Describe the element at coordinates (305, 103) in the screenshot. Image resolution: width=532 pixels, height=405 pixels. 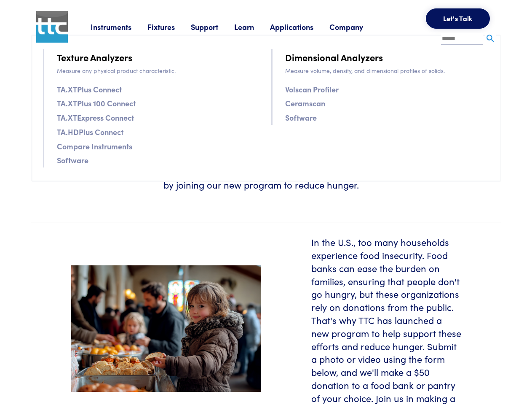
I see `a: Ceramscan` at that location.